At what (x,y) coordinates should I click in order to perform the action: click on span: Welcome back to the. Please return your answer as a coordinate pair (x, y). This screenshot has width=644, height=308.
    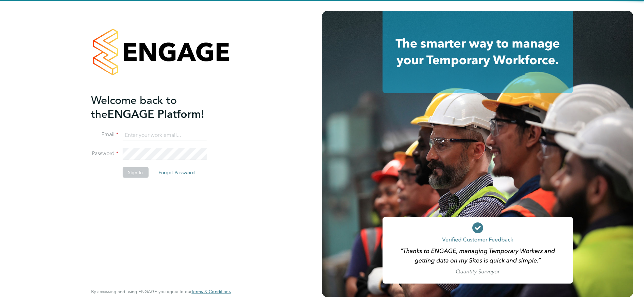
    Looking at the image, I should click on (134, 107).